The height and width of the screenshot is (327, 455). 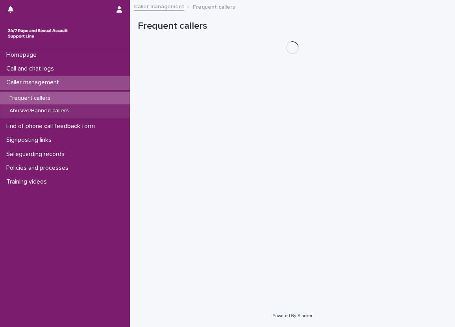 What do you see at coordinates (52, 126) in the screenshot?
I see `p: End of phone call feedback form` at bounding box center [52, 126].